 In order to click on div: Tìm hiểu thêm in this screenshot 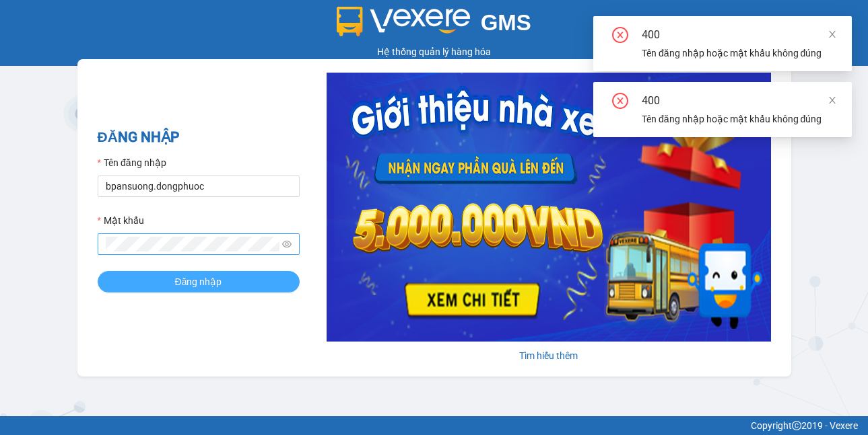, I will do `click(549, 356)`.